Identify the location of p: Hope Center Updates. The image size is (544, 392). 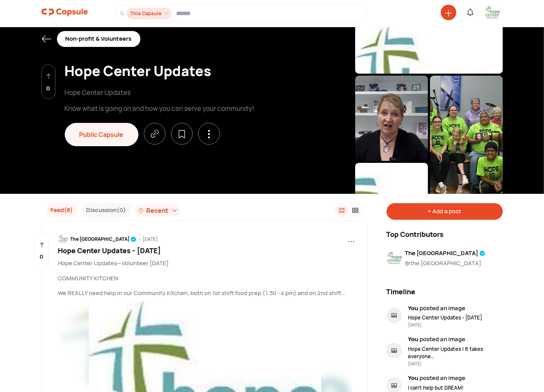
(205, 93).